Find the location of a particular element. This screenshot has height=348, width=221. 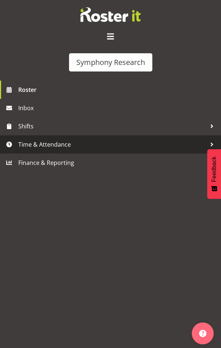

span: Finance & Reporting is located at coordinates (112, 163).